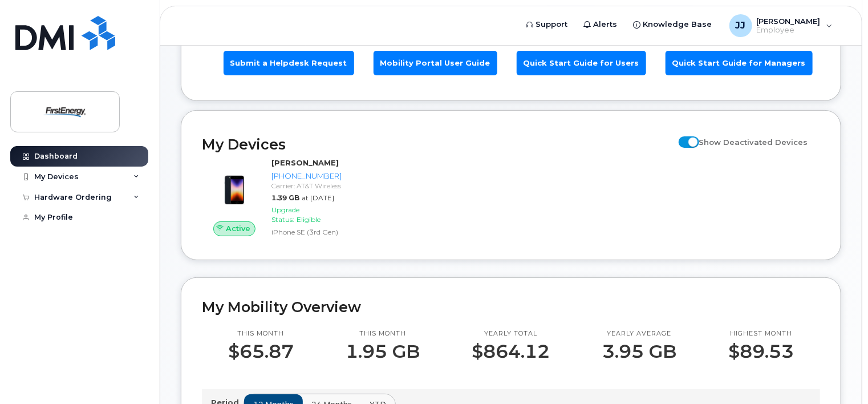  I want to click on a: Support, so click(547, 24).